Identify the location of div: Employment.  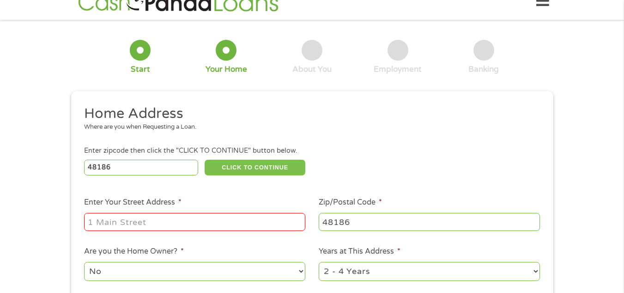
(398, 69).